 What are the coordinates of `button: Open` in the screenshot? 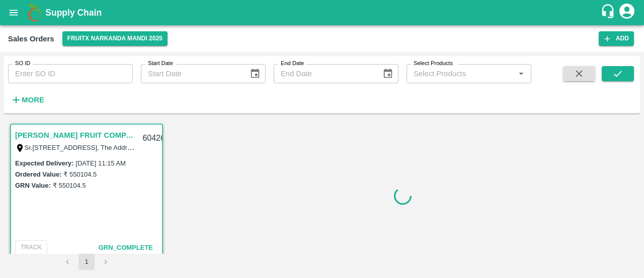 It's located at (521, 73).